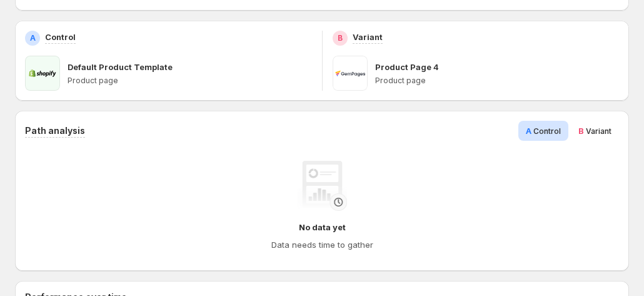 Image resolution: width=644 pixels, height=296 pixels. I want to click on span: B, so click(581, 131).